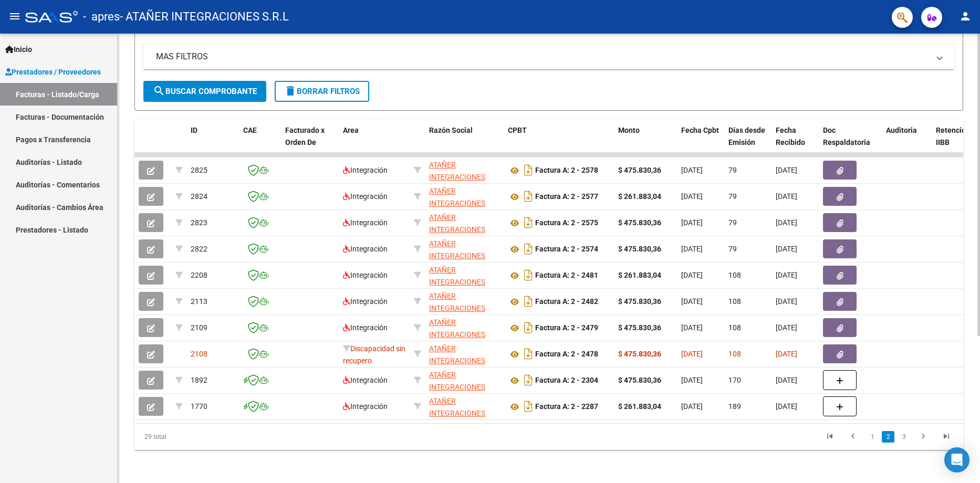 This screenshot has height=483, width=980. What do you see at coordinates (199, 301) in the screenshot?
I see `span: 2113` at bounding box center [199, 301].